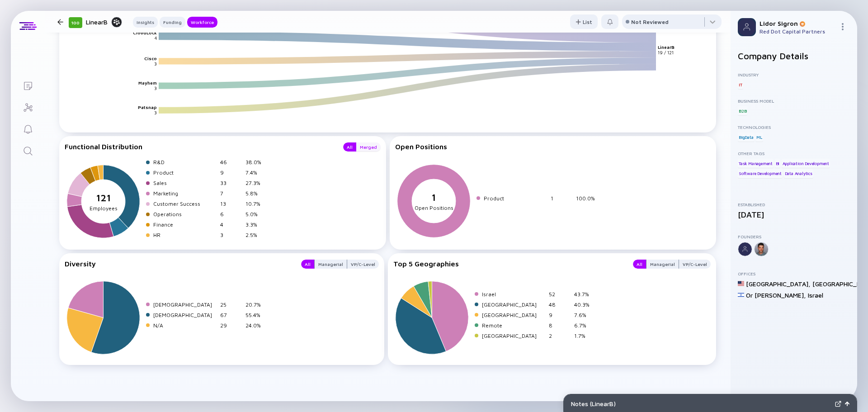 The image size is (868, 412). I want to click on div: Industry, so click(794, 75).